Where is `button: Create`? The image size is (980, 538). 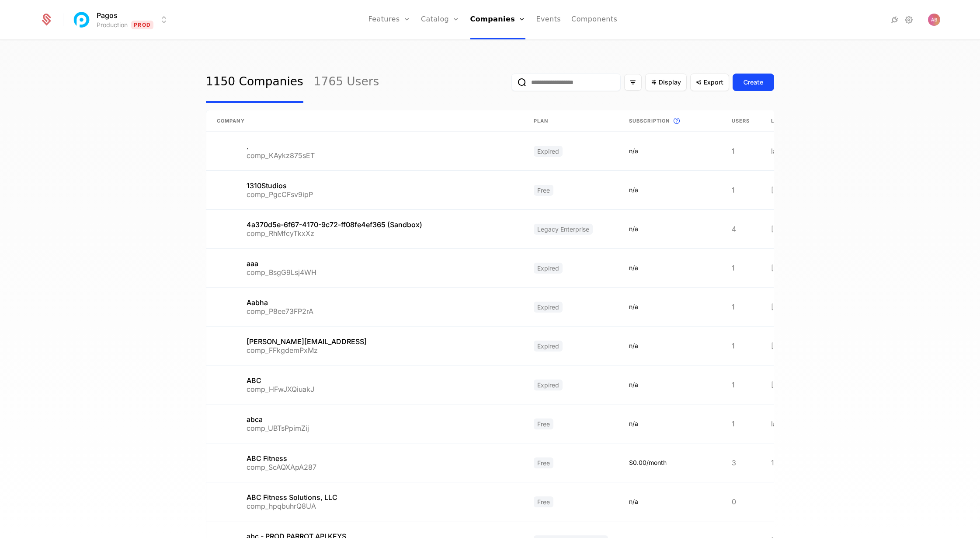 button: Create is located at coordinates (753, 83).